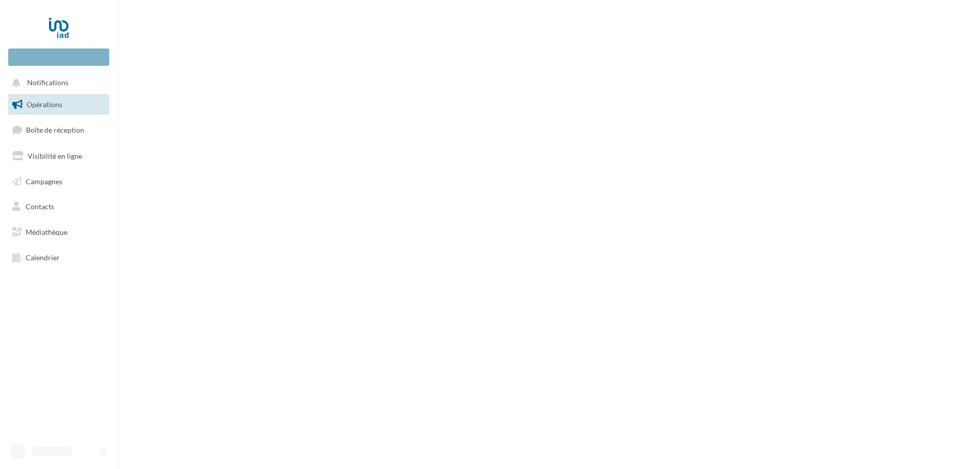 This screenshot has height=469, width=980. I want to click on div: Nouvelle campagne, so click(59, 57).